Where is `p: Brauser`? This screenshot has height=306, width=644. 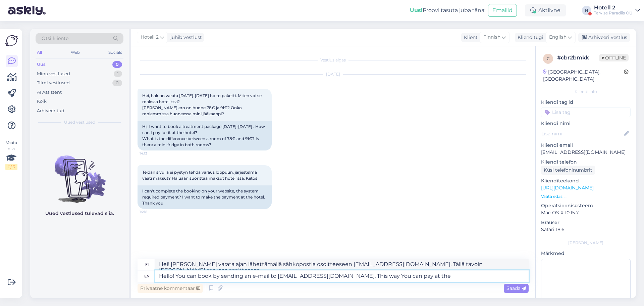
p: Brauser is located at coordinates (585, 222).